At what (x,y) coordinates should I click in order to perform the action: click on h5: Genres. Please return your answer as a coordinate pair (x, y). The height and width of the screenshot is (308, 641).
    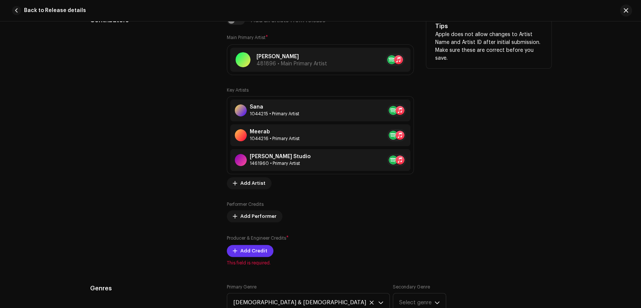
    Looking at the image, I should click on (152, 288).